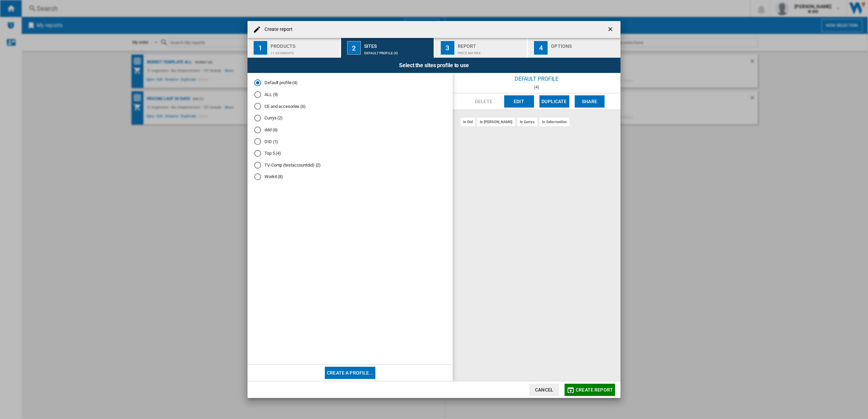 This screenshot has height=419, width=868. What do you see at coordinates (491, 44) in the screenshot?
I see `div: Report` at bounding box center [491, 44].